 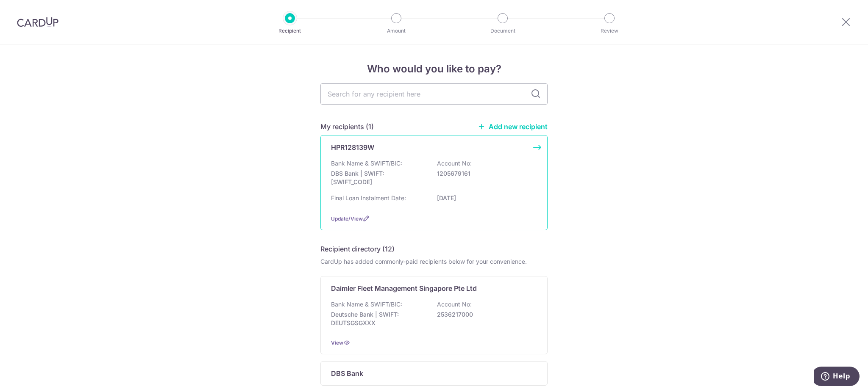 I want to click on p: 2536217000, so click(x=484, y=315).